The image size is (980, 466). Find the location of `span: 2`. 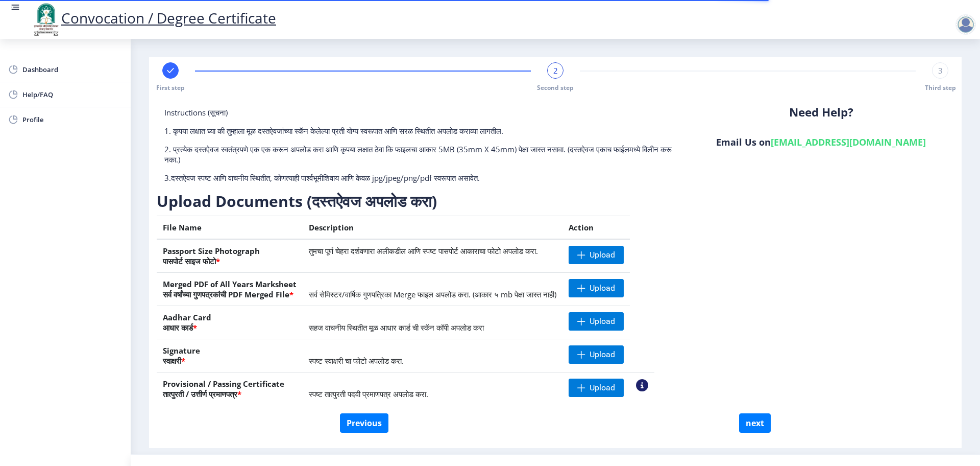

span: 2 is located at coordinates (555, 71).